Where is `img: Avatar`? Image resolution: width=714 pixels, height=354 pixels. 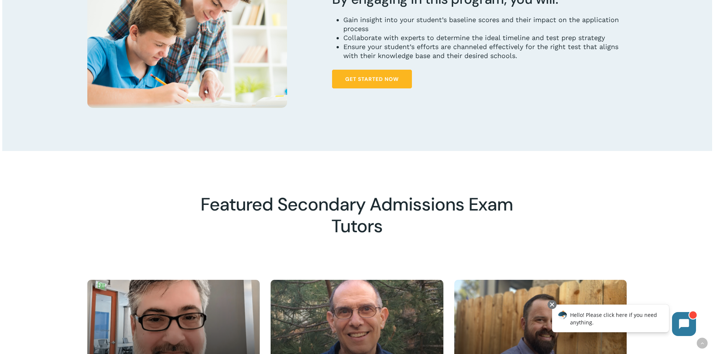
img: Avatar is located at coordinates (18, 16).